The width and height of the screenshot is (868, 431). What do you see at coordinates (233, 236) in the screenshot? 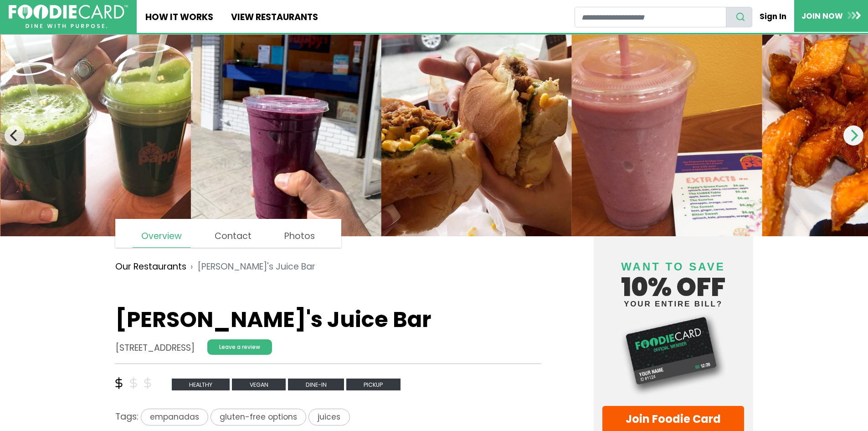
I see `a: Contact` at bounding box center [233, 236].